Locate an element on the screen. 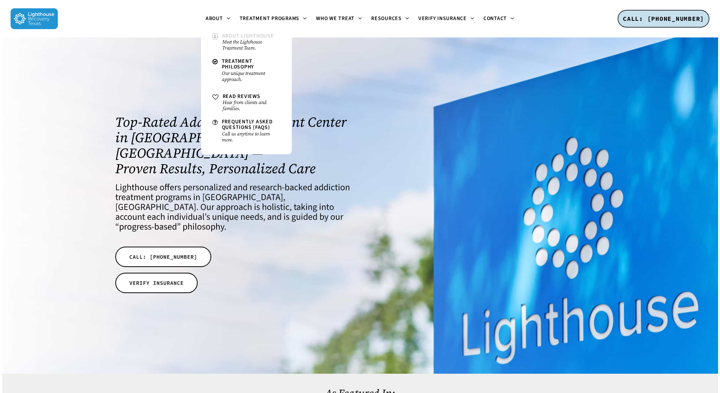  a: Treatment Programs is located at coordinates (273, 19).